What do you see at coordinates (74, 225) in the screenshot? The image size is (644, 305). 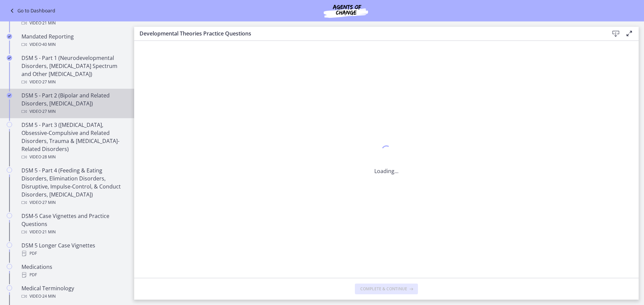 I see `div: DSM-5 Case Vignettes and Practice Questions` at bounding box center [74, 225].